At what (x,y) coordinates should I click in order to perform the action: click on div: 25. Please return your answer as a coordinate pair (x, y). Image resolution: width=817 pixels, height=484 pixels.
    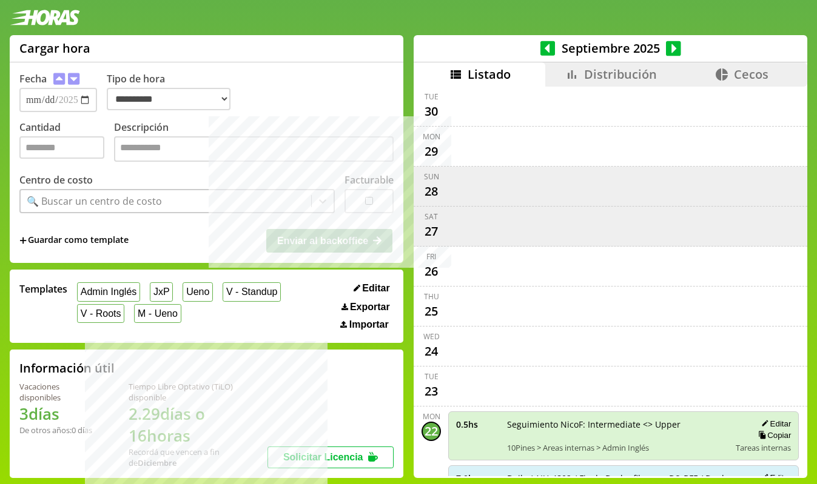
    Looking at the image, I should click on (431, 312).